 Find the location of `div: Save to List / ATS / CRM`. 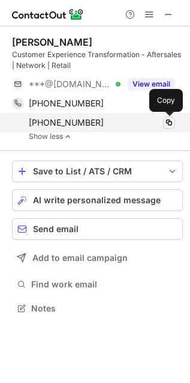

div: Save to List / ATS / CRM is located at coordinates (97, 171).